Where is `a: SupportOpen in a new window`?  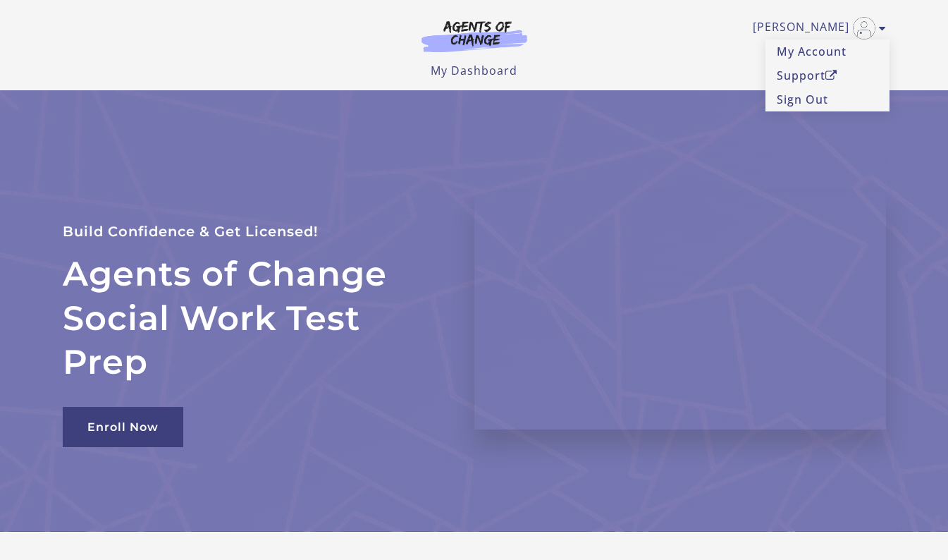 a: SupportOpen in a new window is located at coordinates (828, 76).